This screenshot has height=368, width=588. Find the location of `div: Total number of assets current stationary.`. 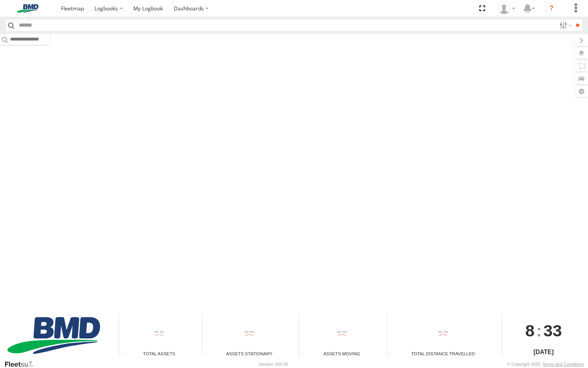

div: Total number of assets current stationary. is located at coordinates (208, 354).